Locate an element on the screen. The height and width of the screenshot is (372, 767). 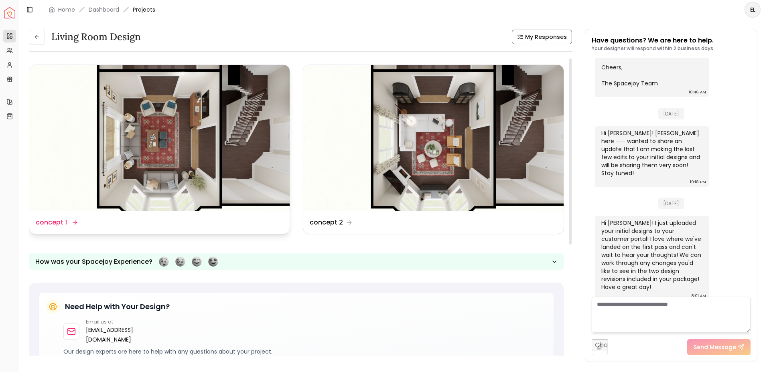
p: Your designer will respond within 2 business days. is located at coordinates (653, 49).